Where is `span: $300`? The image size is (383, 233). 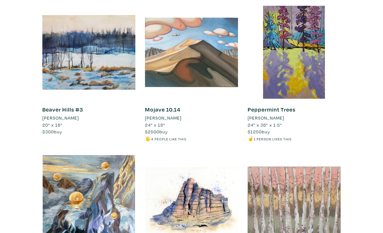
span: $300 is located at coordinates (48, 132).